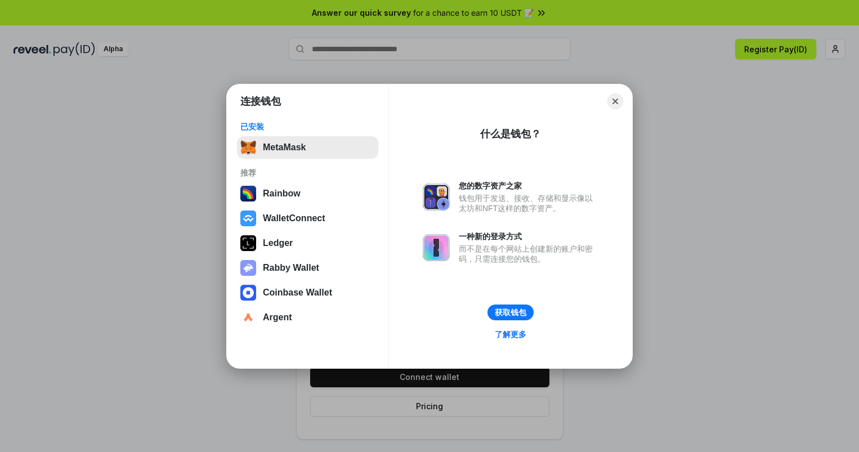 The height and width of the screenshot is (452, 859). I want to click on a: 了解更多, so click(511, 334).